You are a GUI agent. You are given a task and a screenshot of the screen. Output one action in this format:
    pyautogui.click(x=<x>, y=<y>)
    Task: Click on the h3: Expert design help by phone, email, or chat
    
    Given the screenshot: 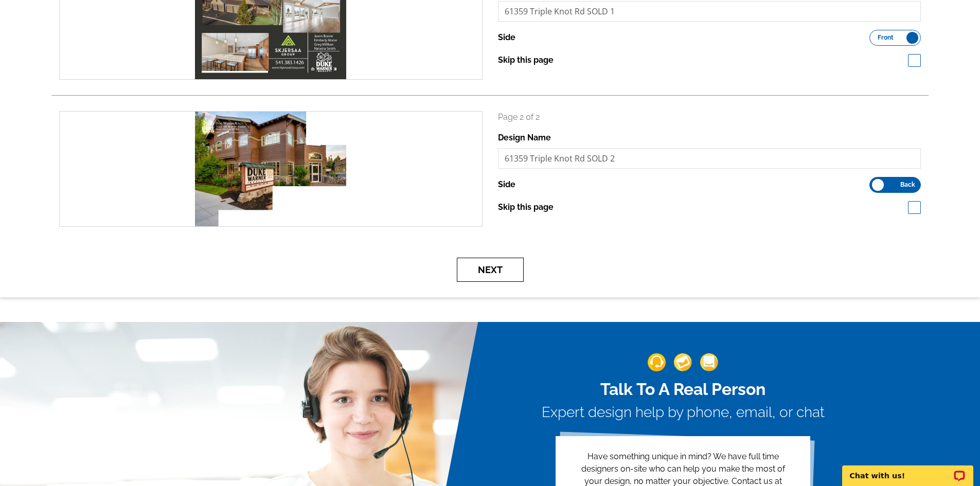 What is the action you would take?
    pyautogui.click(x=684, y=413)
    